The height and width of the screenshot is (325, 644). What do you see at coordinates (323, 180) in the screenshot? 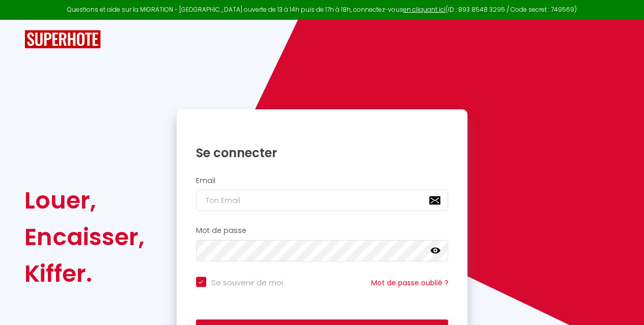
I see `h2: Email` at bounding box center [323, 180].